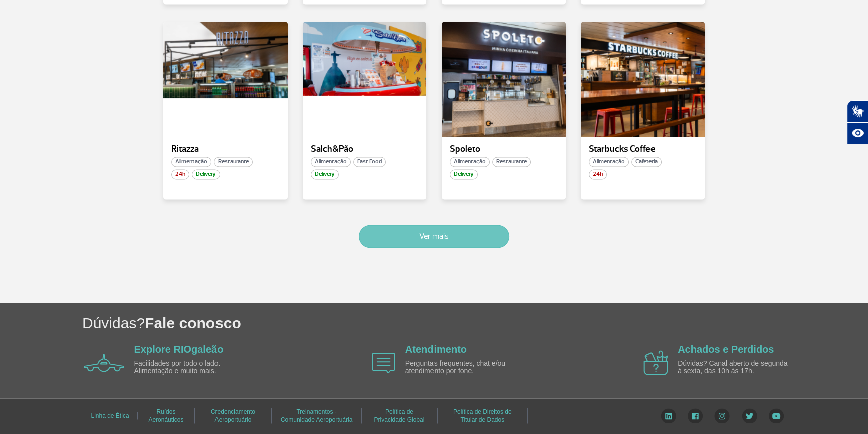 This screenshot has width=868, height=434. Describe the element at coordinates (365, 150) in the screenshot. I see `p: Salch&Pão` at that location.